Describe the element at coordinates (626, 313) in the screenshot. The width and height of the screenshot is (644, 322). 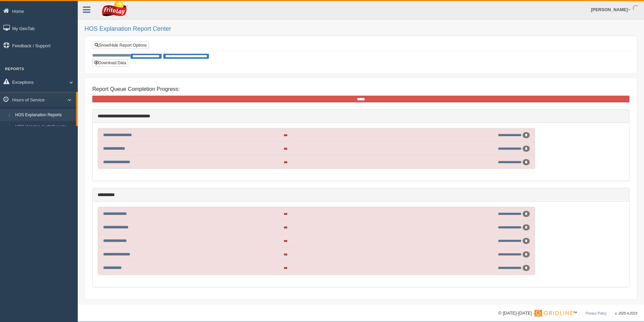
I see `span: v. 2025.4.2019` at that location.